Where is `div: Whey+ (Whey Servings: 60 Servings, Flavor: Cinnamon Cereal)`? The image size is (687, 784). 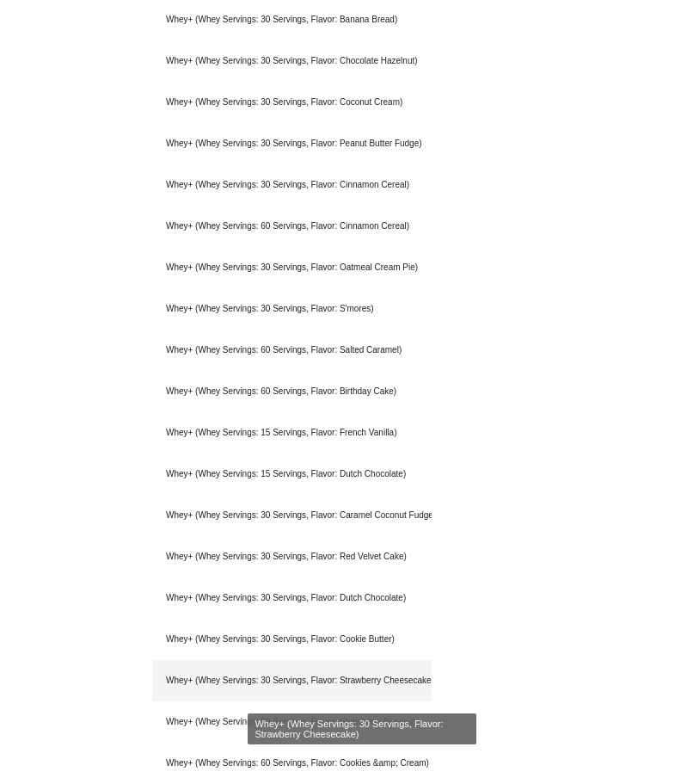
div: Whey+ (Whey Servings: 60 Servings, Flavor: Cinnamon Cereal) is located at coordinates (291, 226).